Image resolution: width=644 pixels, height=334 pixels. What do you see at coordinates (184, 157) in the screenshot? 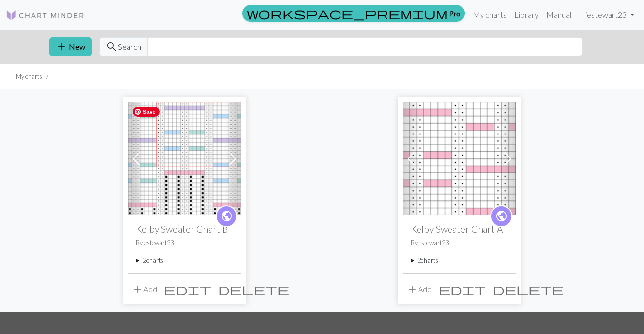
I see `a: Kelby Sweater Chart B` at bounding box center [184, 157].